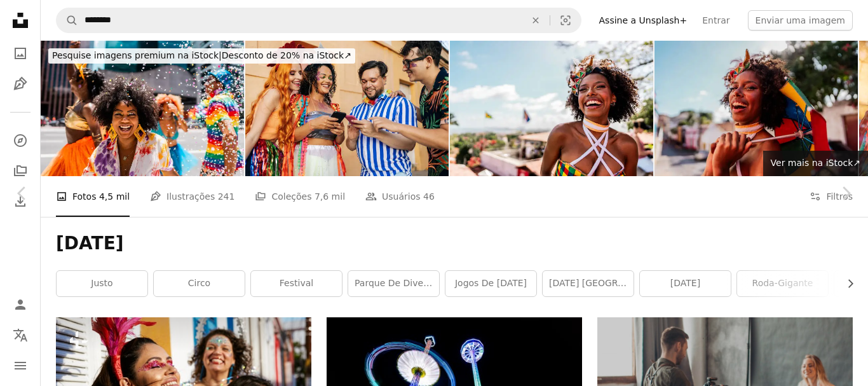 Image resolution: width=868 pixels, height=386 pixels. Describe the element at coordinates (329, 196) in the screenshot. I see `span: 7,6 mil` at that location.